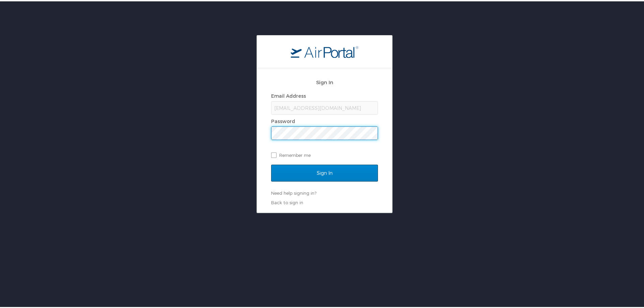  Describe the element at coordinates (325, 50) in the screenshot. I see `img: logo` at that location.